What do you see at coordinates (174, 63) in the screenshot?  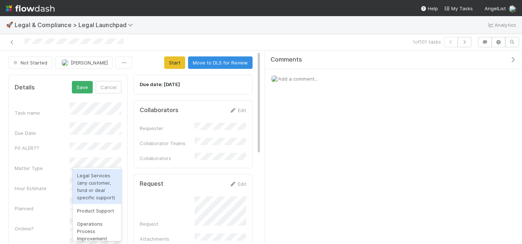 I see `button: Start` at bounding box center [174, 63].